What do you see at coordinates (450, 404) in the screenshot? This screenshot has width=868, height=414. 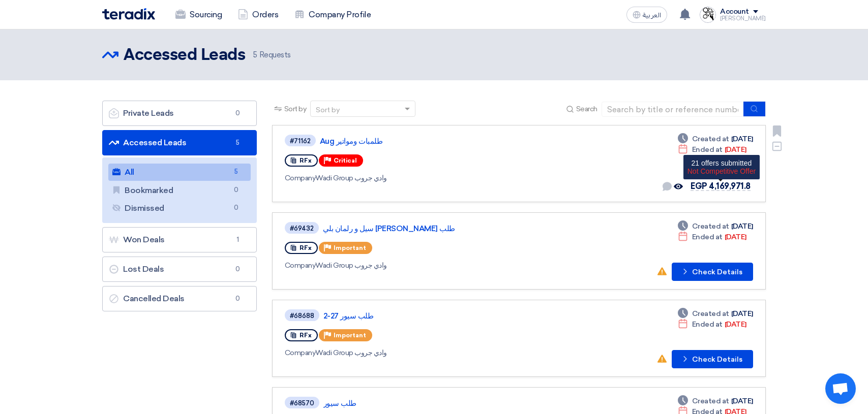 I see `a: طلب سيور` at bounding box center [450, 404].